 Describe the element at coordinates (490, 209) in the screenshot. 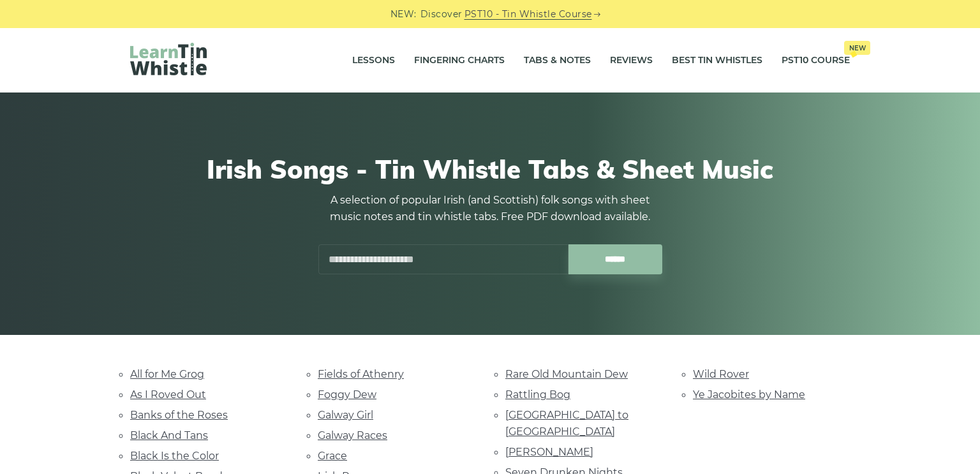

I see `p: A selection of popular Irish (and Scottish) folk songs with sheet music notes and tin whistle tab...` at that location.